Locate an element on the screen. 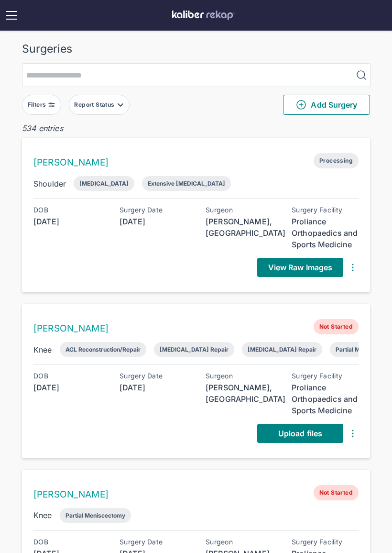 The width and height of the screenshot is (392, 553). a: Upload files is located at coordinates (300, 433).